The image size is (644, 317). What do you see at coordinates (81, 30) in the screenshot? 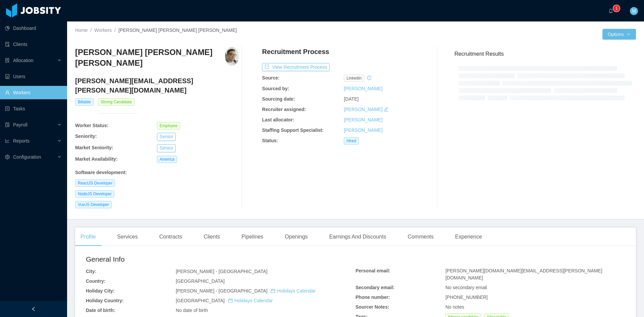
I see `a: Home` at bounding box center [81, 30].